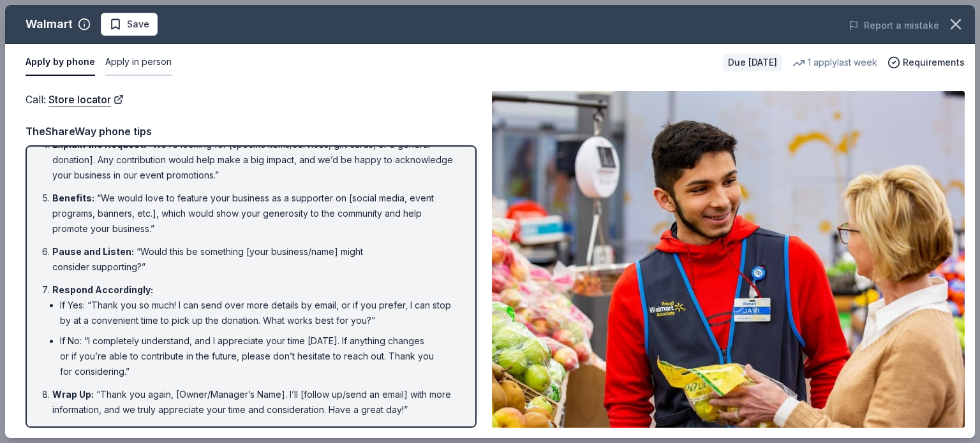 Image resolution: width=980 pixels, height=443 pixels. Describe the element at coordinates (103, 289) in the screenshot. I see `span: Respond Accordingly :` at that location.